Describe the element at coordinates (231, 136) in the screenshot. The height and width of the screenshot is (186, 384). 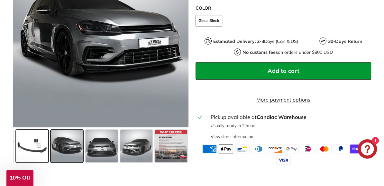
I see `div: View store information` at that location.